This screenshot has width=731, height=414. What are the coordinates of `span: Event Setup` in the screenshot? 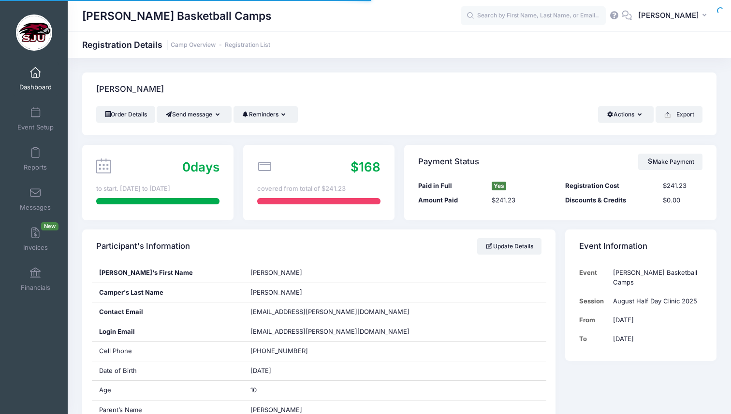 It's located at (35, 127).